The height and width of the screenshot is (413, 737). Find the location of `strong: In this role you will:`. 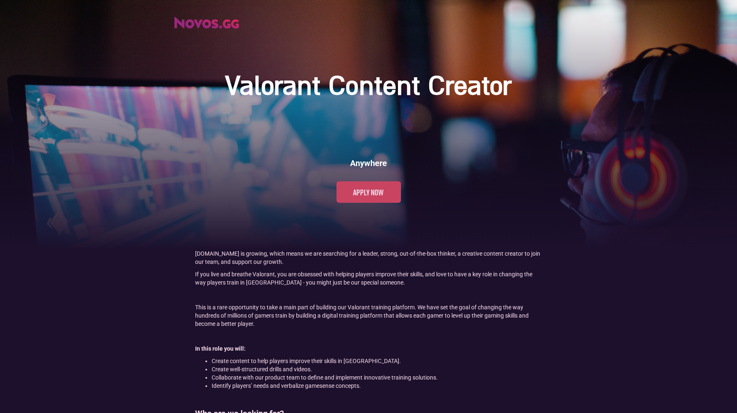

strong: In this role you will: is located at coordinates (220, 349).